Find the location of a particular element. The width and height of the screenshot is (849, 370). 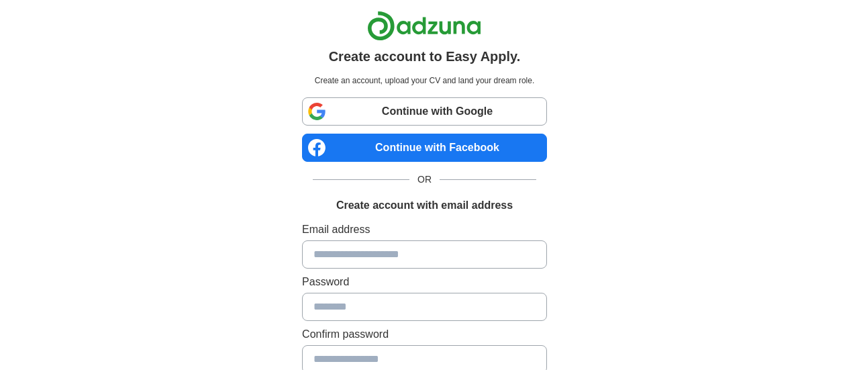

h1: Create account to Easy Apply. is located at coordinates (425, 56).